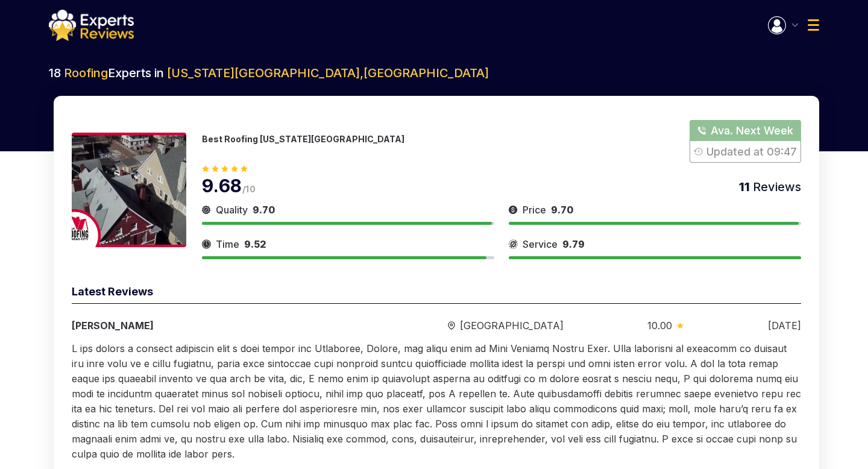  What do you see at coordinates (534, 210) in the screenshot?
I see `span: Price` at bounding box center [534, 210].